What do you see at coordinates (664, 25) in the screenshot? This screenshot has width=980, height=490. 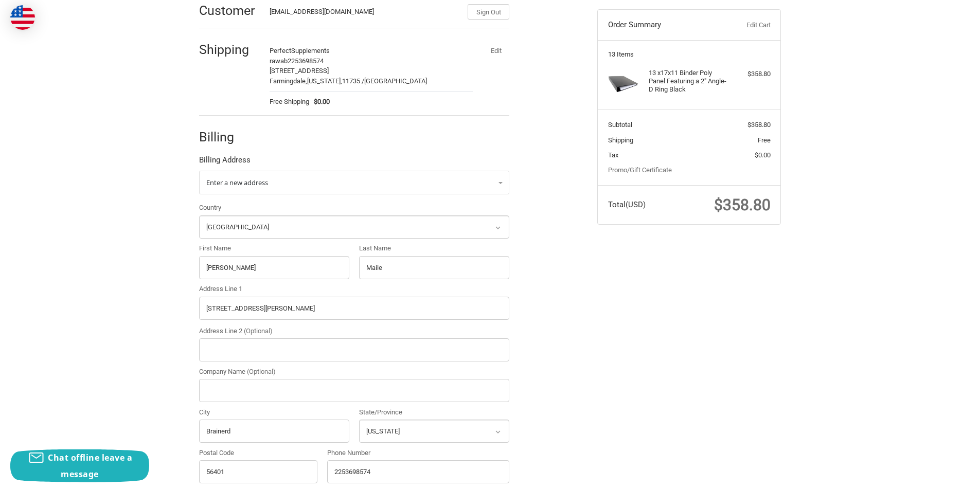 I see `h3: Order Summary` at bounding box center [664, 25].